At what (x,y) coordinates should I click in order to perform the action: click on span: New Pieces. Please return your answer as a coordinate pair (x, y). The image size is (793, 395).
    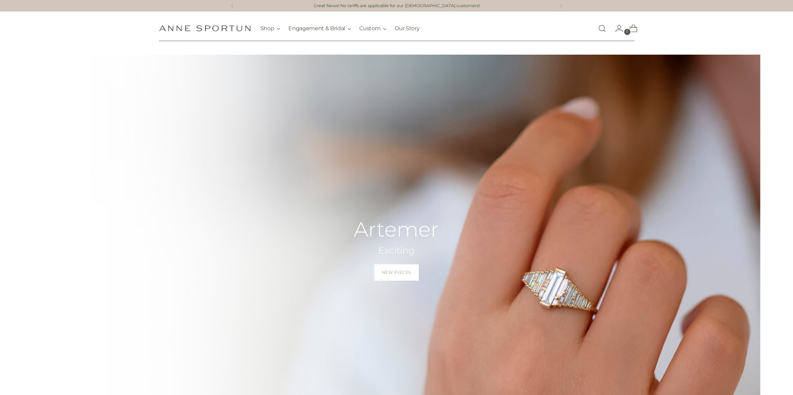
    Looking at the image, I should click on (396, 273).